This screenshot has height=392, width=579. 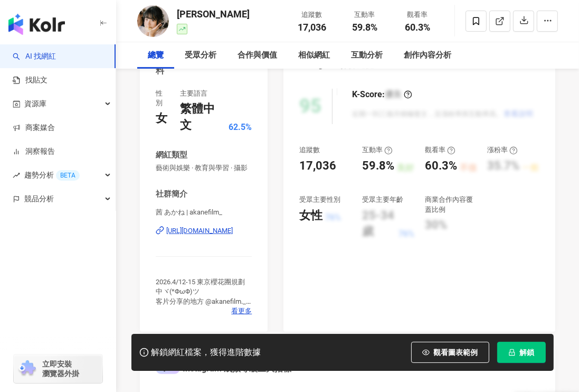 What do you see at coordinates (382, 94) in the screenshot?
I see `div: K-Score :` at bounding box center [382, 94].